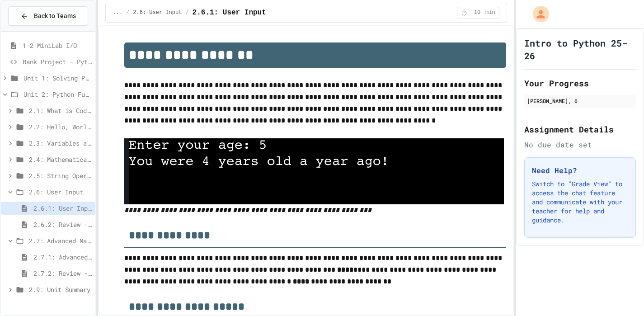 The width and height of the screenshot is (644, 316). Describe the element at coordinates (537, 14) in the screenshot. I see `div: My Account` at that location.